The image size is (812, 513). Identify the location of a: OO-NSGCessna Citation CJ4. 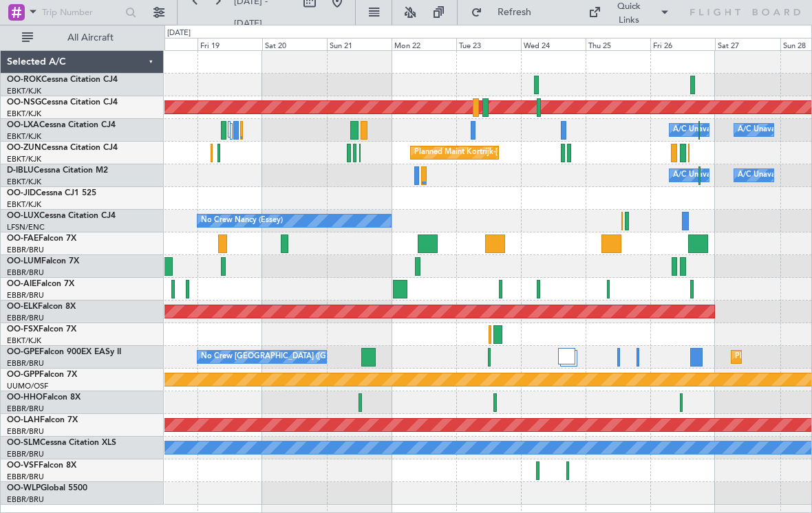
(62, 102).